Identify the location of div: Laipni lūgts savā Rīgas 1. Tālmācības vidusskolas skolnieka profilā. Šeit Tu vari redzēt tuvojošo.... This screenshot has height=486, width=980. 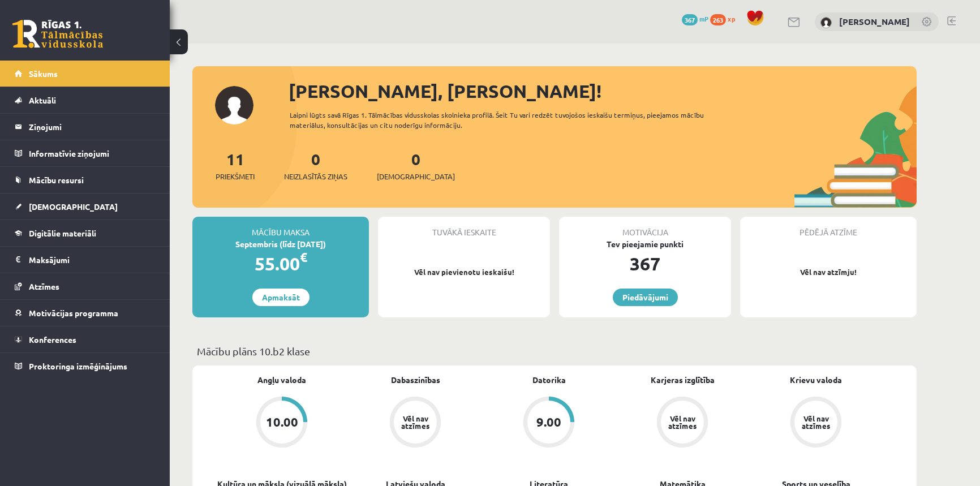
(507, 120).